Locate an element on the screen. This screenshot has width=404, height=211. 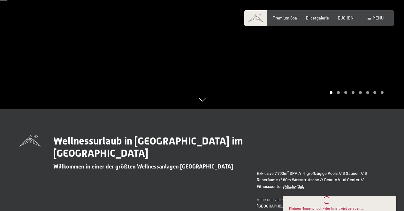
span: Menü is located at coordinates (379, 18).